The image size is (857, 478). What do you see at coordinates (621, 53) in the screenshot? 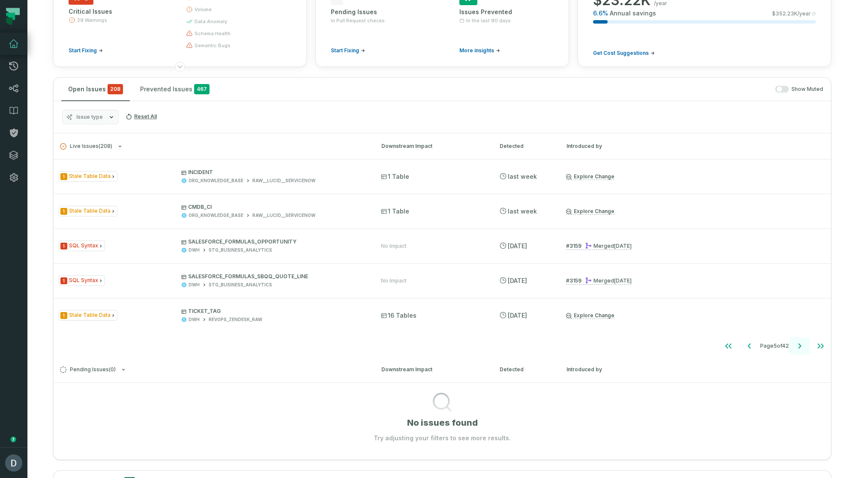
I see `span: Get Cost Suggestions` at bounding box center [621, 53].